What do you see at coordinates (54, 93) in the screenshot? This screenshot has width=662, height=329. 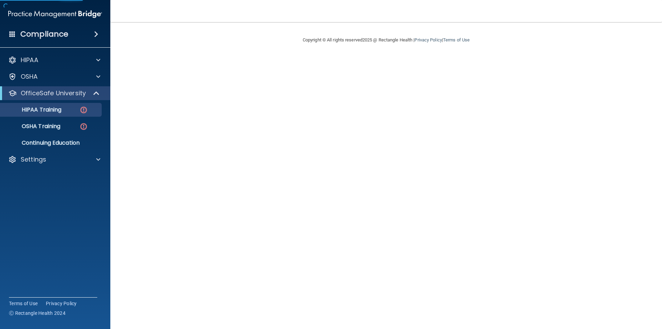 I see `a: OfficeSafe University` at bounding box center [54, 93].